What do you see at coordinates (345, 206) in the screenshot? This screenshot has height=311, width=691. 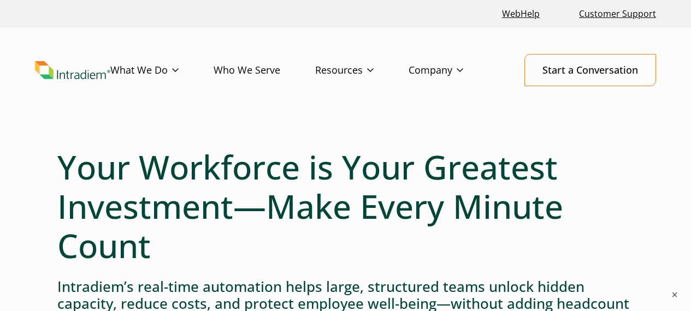 I see `h1: Your Workforce is Your Greatest Investment—Make Every Minute Count` at bounding box center [345, 206].